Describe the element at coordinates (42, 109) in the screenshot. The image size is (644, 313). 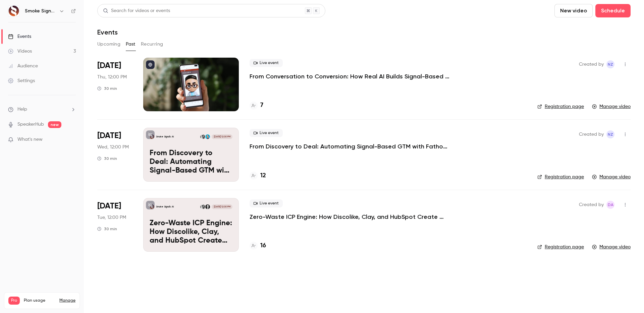
I see `li: help-dropdown-opener` at that location.